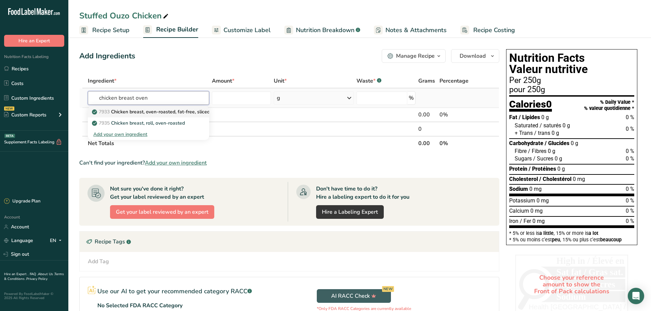 The width and height of the screenshot is (651, 311). Describe the element at coordinates (530, 117) in the screenshot. I see `span: / Lipides` at that location.